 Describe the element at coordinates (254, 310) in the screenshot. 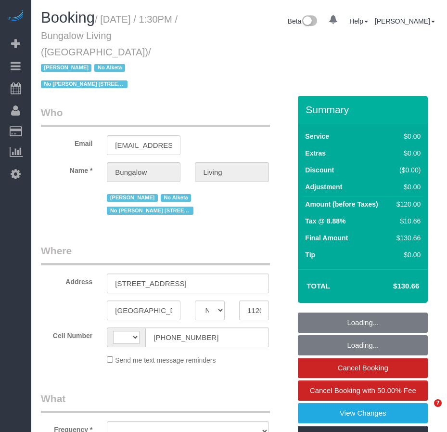

I see `input: Zip Code` at that location.